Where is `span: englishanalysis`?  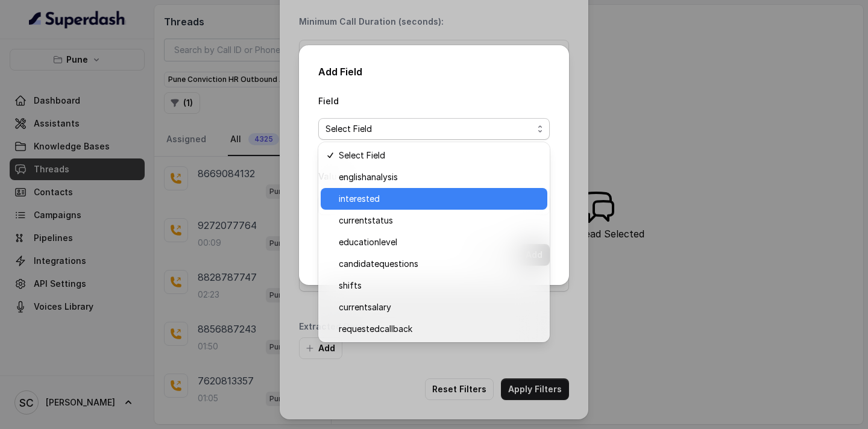 span: englishanalysis is located at coordinates (440, 177).